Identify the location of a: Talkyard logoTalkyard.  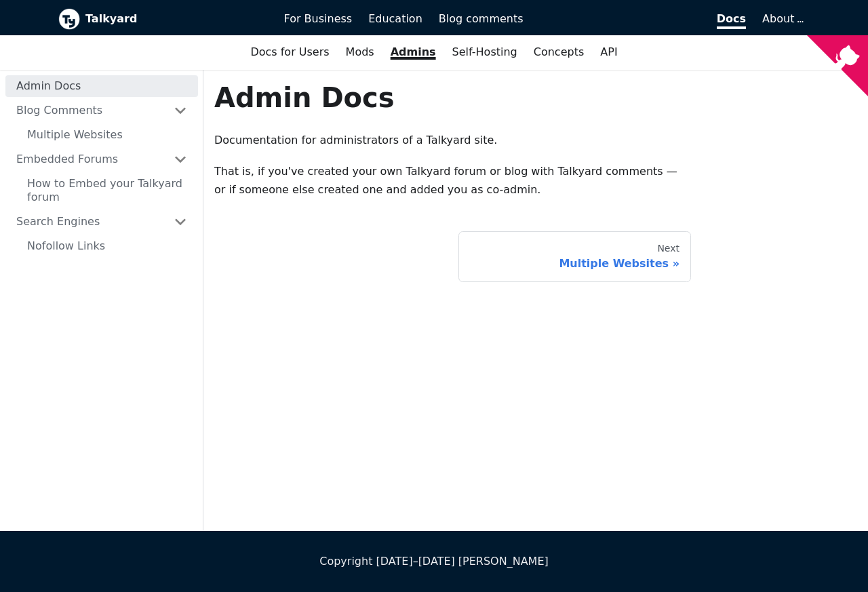
(161, 19).